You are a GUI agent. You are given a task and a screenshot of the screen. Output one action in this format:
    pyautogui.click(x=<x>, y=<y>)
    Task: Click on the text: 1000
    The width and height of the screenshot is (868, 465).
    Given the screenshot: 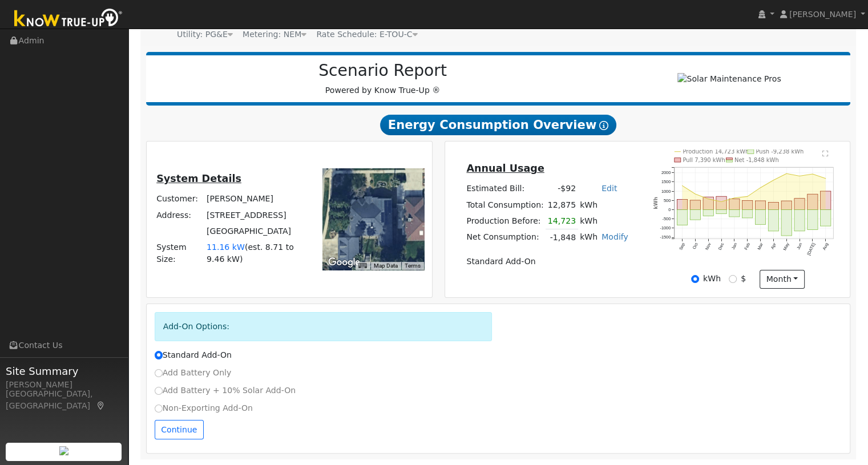 What is the action you would take?
    pyautogui.click(x=666, y=190)
    